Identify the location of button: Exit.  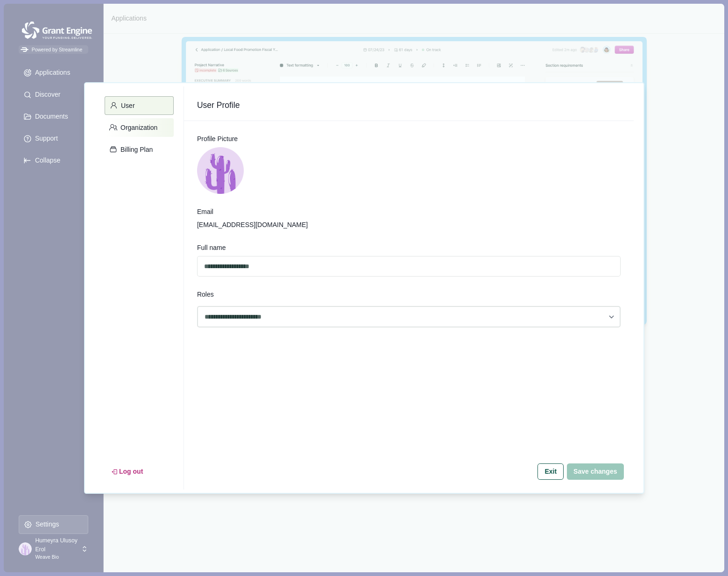
(550, 471).